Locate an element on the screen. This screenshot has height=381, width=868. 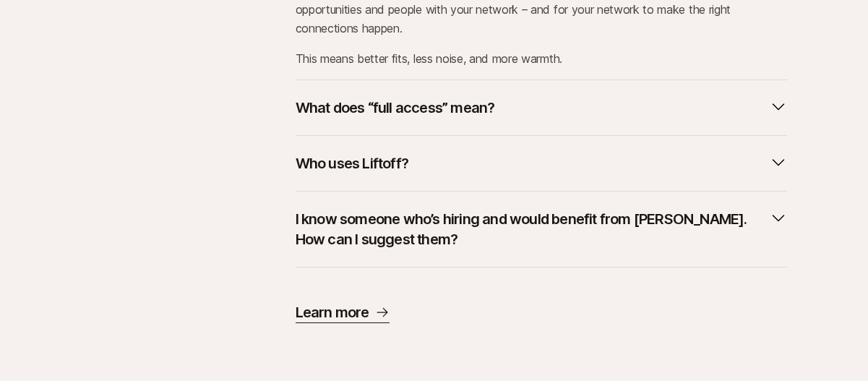
p: This means better fits, less noise, and more warmth. is located at coordinates (541, 59).